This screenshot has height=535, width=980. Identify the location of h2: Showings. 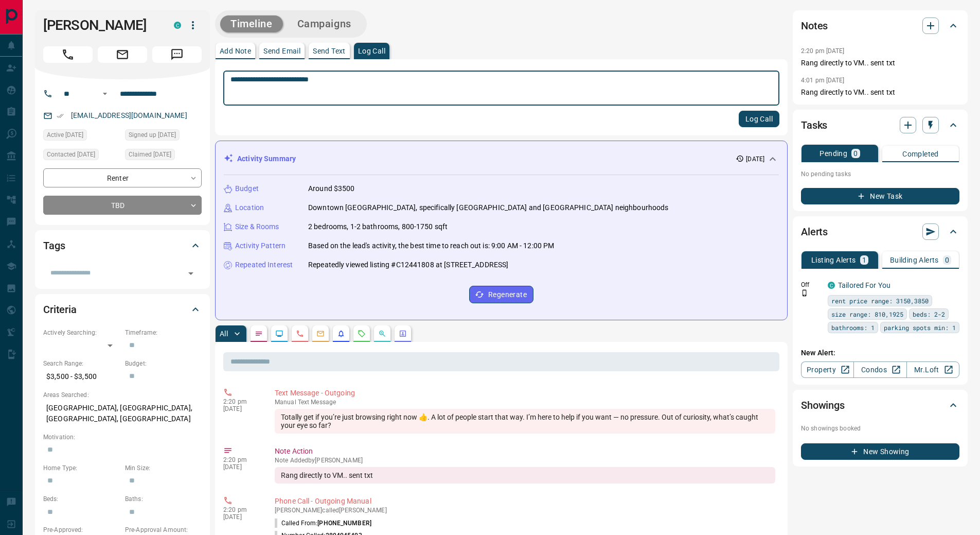
(823, 405).